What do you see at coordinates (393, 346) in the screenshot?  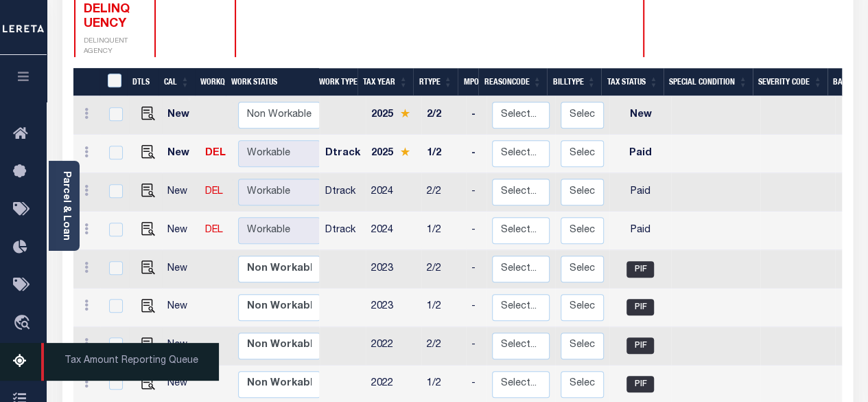 I see `td: 2022` at bounding box center [393, 346].